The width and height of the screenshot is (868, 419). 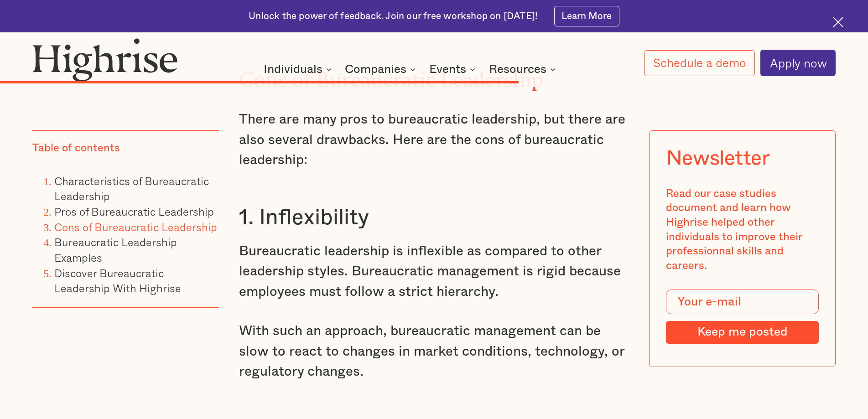 What do you see at coordinates (76, 148) in the screenshot?
I see `div: Table of contents` at bounding box center [76, 148].